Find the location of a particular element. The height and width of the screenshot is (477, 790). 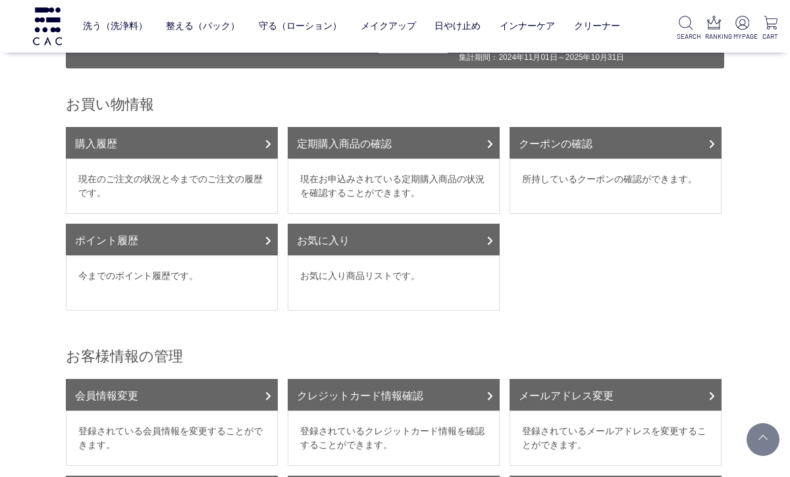

a: 洗う（洗浄料） is located at coordinates (115, 26).